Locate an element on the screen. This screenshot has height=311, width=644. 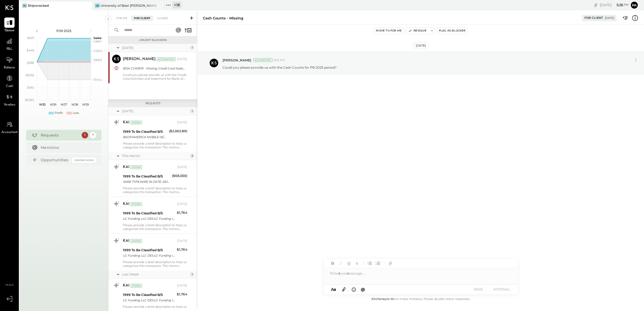
button: Unordered List is located at coordinates (370, 263).